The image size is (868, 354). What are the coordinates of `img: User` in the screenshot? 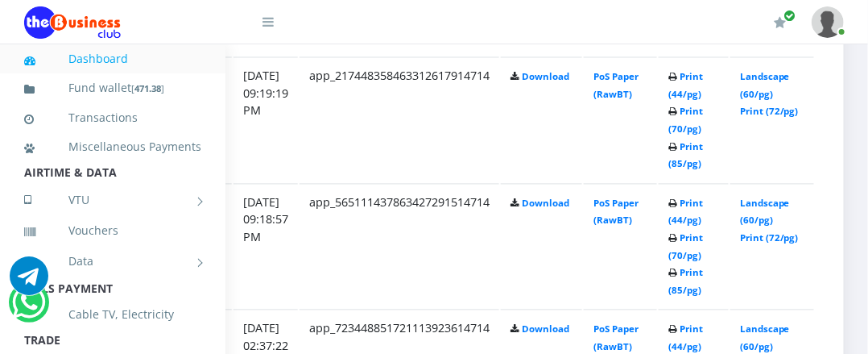 It's located at (828, 22).